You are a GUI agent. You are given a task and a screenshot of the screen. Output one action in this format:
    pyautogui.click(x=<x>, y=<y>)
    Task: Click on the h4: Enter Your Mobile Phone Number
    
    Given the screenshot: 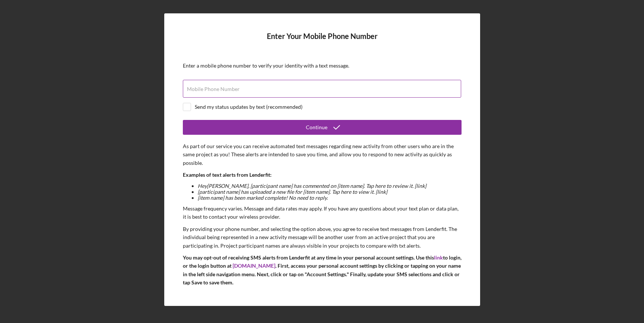 What is the action you would take?
    pyautogui.click(x=322, y=42)
    